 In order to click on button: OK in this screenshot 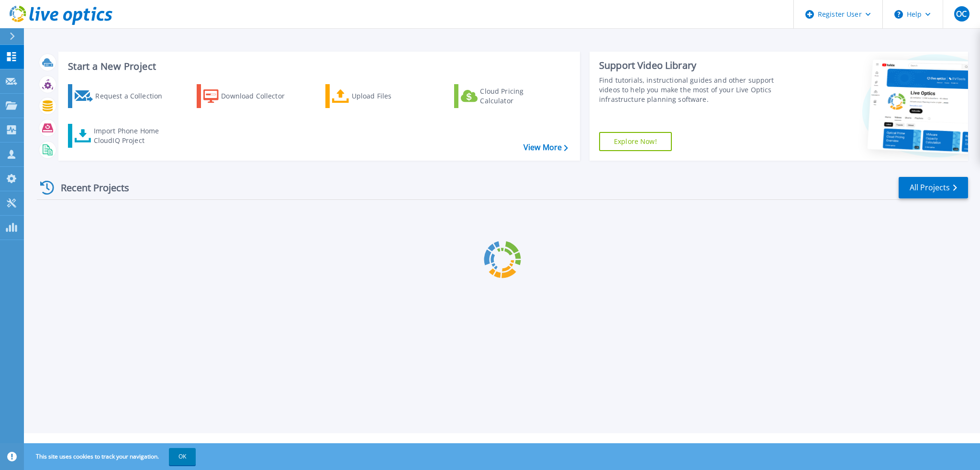, I will do `click(182, 457)`.